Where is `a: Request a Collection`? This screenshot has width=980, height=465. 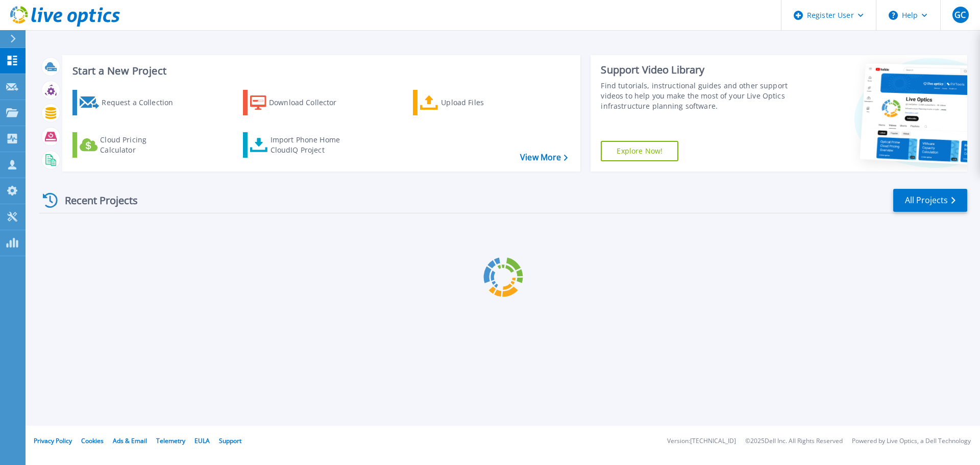
a: Request a Collection is located at coordinates (129, 102).